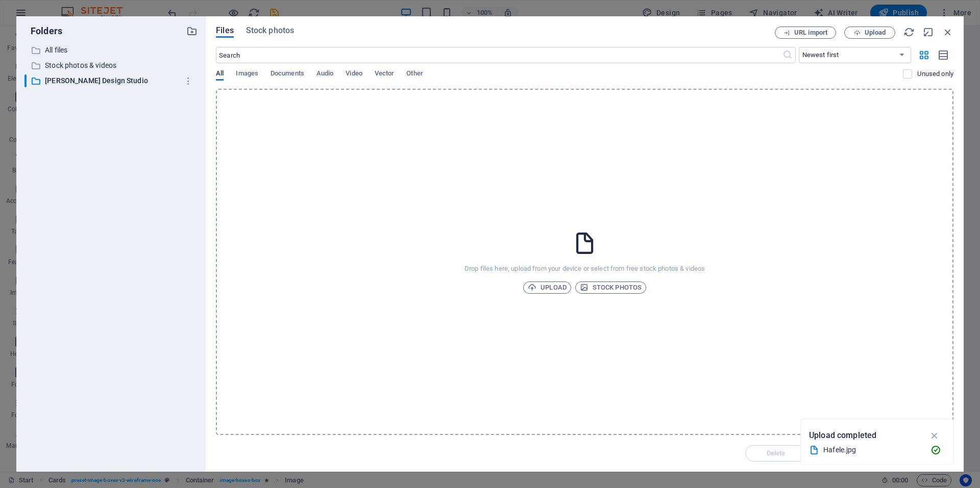 This screenshot has width=980, height=488. What do you see at coordinates (287, 75) in the screenshot?
I see `span: Documents` at bounding box center [287, 75].